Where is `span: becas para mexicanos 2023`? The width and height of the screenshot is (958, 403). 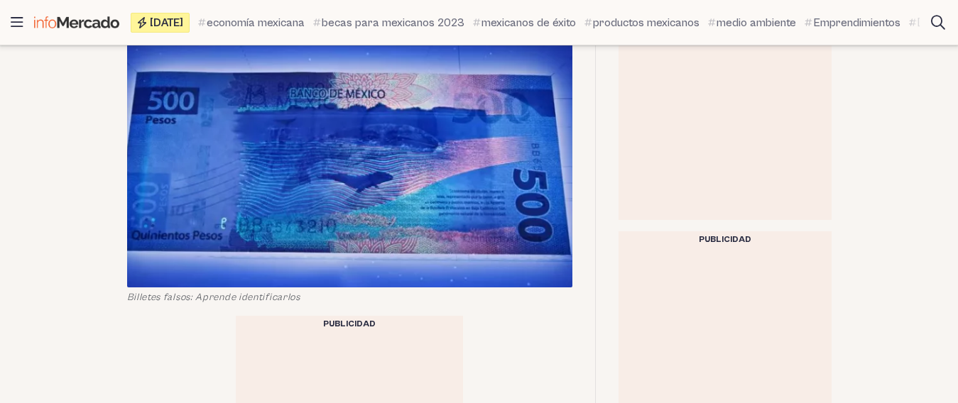 span: becas para mexicanos 2023 is located at coordinates (393, 23).